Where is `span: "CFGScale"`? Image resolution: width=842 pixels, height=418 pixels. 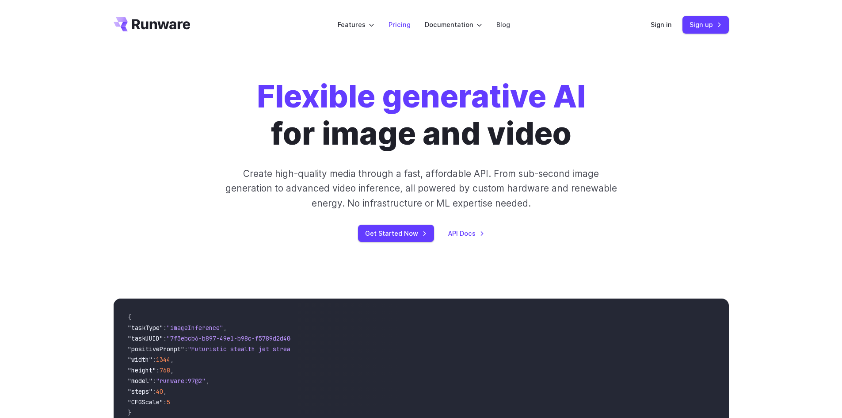
span: "CFGScale" is located at coordinates (145, 402).